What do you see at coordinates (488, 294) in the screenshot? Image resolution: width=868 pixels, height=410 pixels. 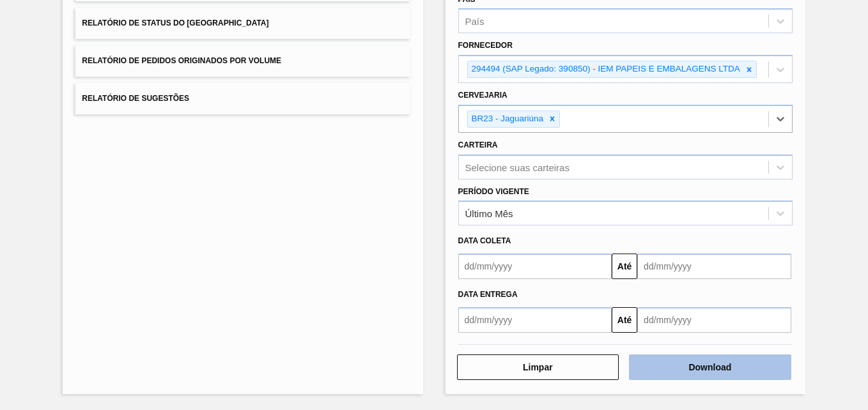 I see `span: Data entrega` at bounding box center [488, 294].